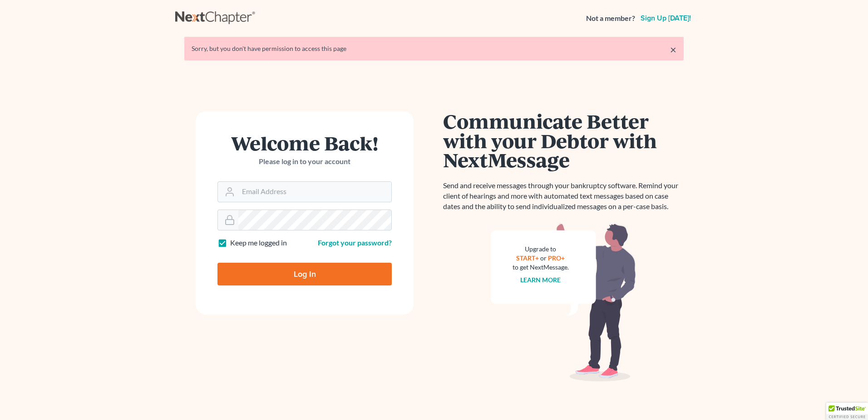  What do you see at coordinates (540, 280) in the screenshot?
I see `a: Learn more` at bounding box center [540, 280].